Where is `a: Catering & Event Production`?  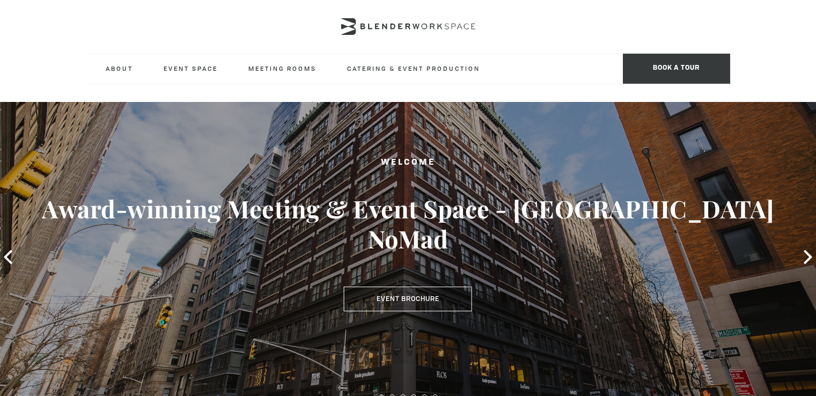
a: Catering & Event Production is located at coordinates (414, 68).